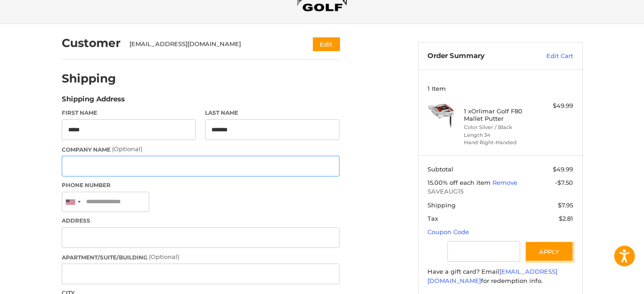  Describe the element at coordinates (499, 142) in the screenshot. I see `li: Hand Right-Handed` at that location.